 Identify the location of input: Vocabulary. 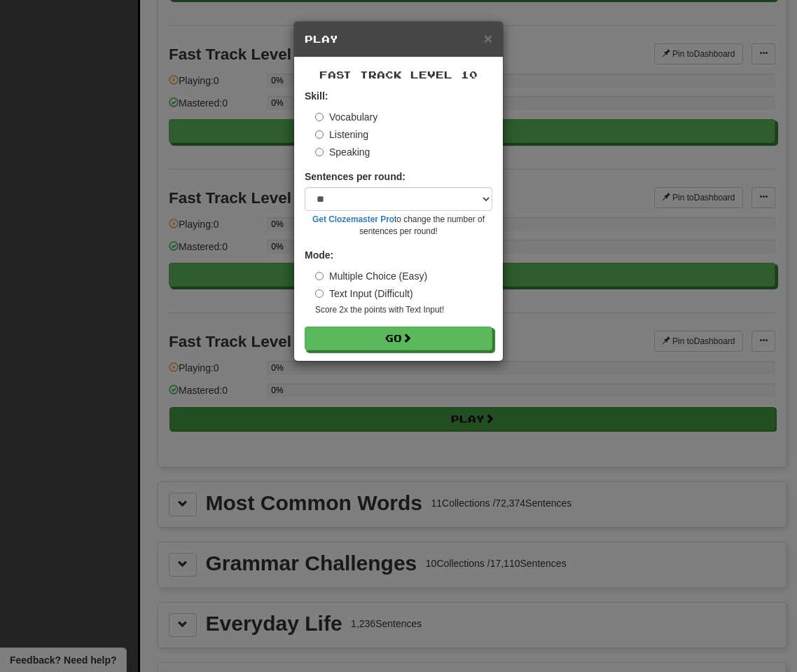
(319, 117).